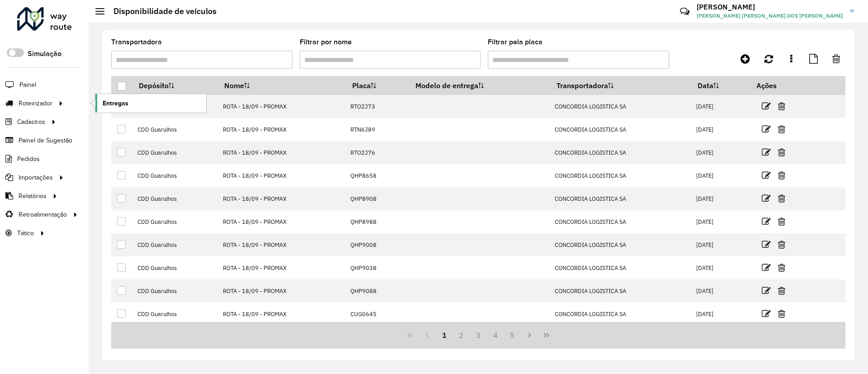 The height and width of the screenshot is (374, 868). Describe the element at coordinates (282, 85) in the screenshot. I see `th: Nome` at that location.